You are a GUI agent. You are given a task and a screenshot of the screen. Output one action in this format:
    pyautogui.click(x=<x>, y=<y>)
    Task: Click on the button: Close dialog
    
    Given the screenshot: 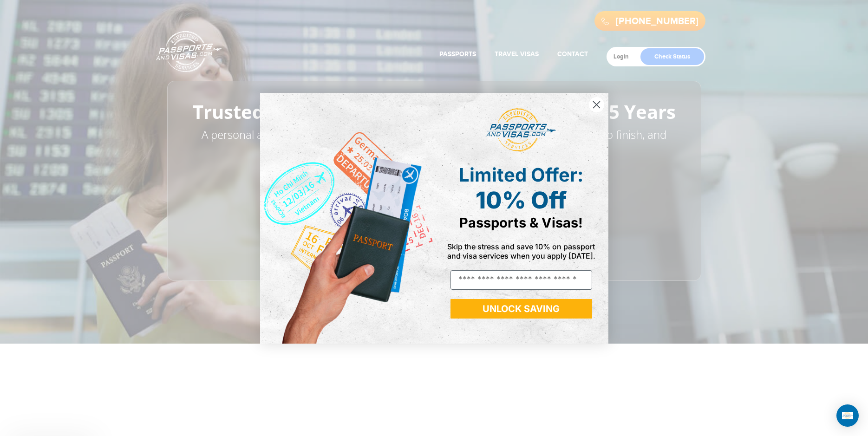 What is the action you would take?
    pyautogui.click(x=596, y=105)
    